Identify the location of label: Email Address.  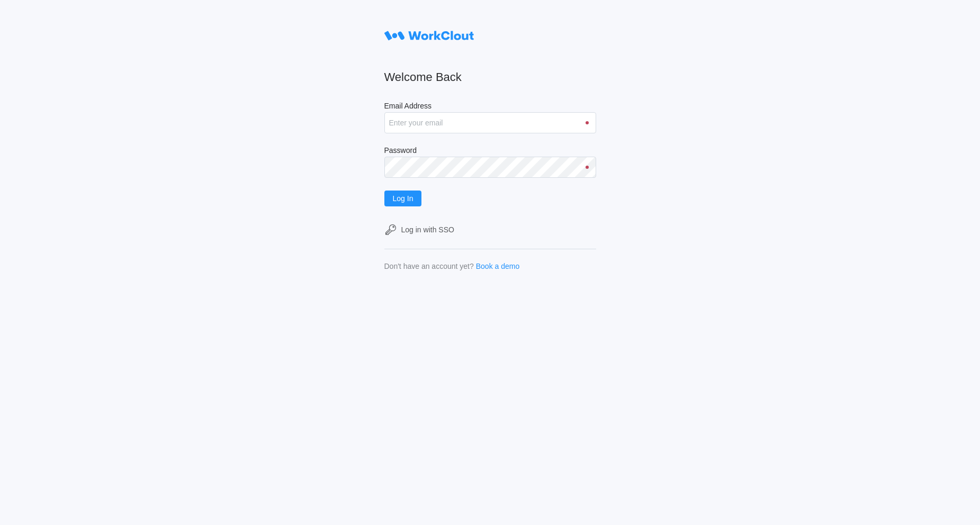
(490, 107).